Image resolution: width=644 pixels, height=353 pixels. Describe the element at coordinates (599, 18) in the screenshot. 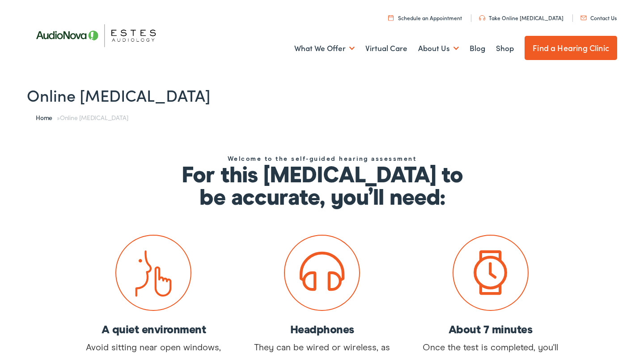

I see `a: Contact Us` at that location.